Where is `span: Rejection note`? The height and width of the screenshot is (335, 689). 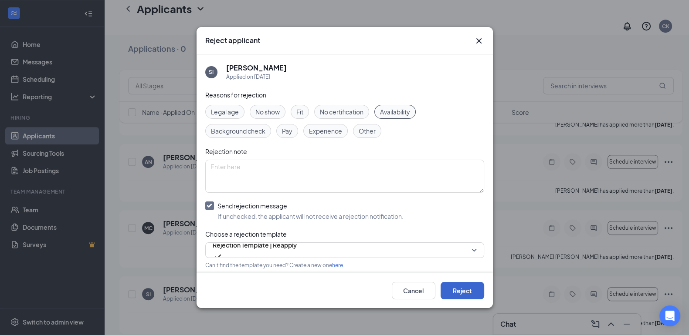 span: Rejection note is located at coordinates (226, 152).